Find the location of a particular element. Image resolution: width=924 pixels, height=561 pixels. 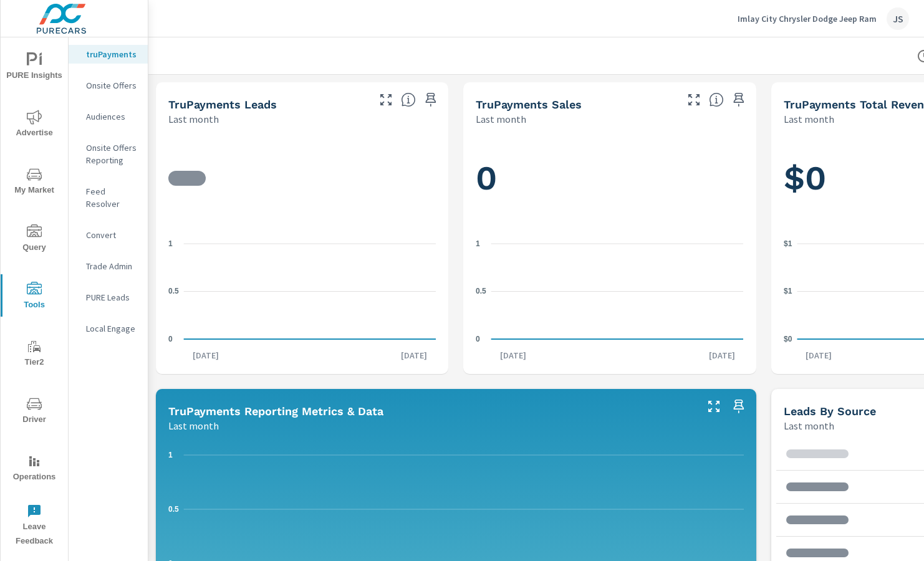

div: Onsite Offers Reporting is located at coordinates (108, 154).